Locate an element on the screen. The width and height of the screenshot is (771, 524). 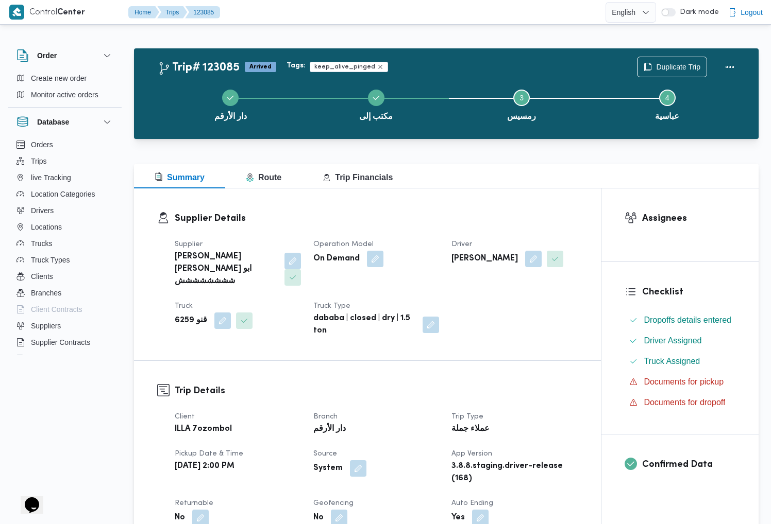
b: Tags: is located at coordinates (296, 66).